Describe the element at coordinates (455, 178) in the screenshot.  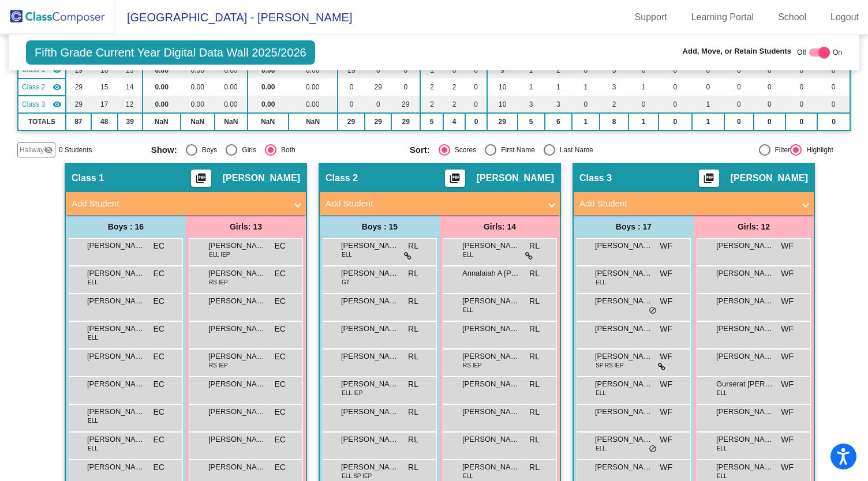
I see `button: Print Students Details` at that location.